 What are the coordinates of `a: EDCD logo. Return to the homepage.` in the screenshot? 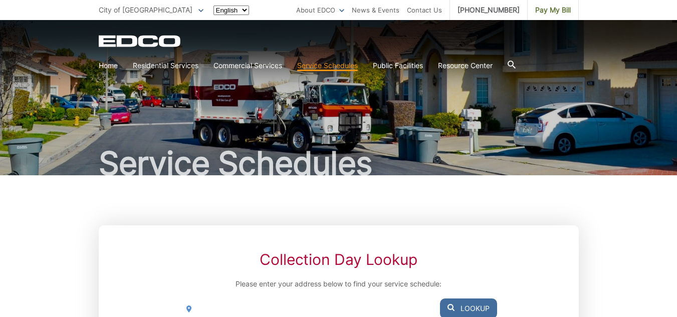 It's located at (140, 41).